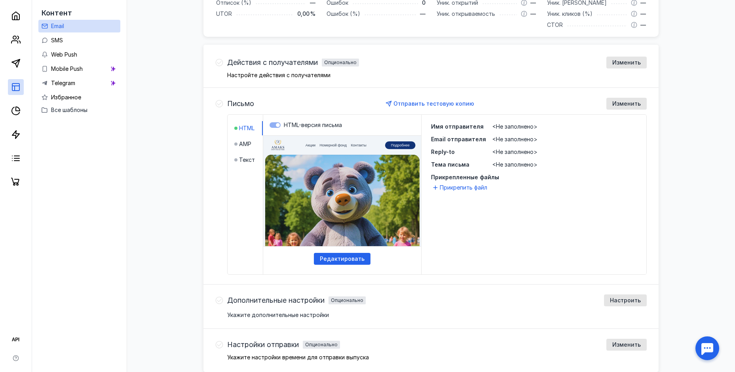 This screenshot has height=372, width=735. I want to click on span: Имя отправителя, so click(457, 126).